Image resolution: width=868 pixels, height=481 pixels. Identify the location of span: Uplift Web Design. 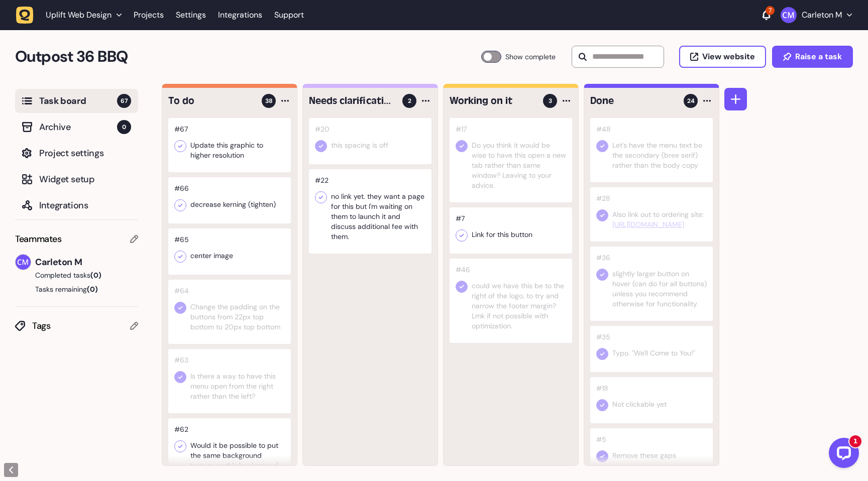
(78, 15).